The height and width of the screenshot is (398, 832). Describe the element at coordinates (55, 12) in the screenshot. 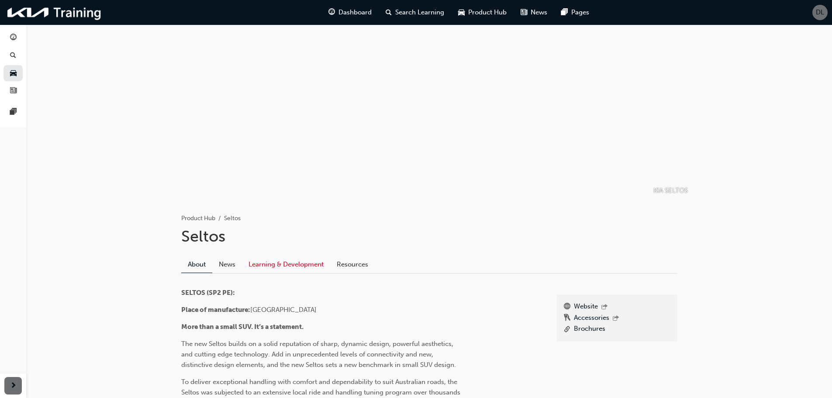

I see `img: kia-training` at that location.